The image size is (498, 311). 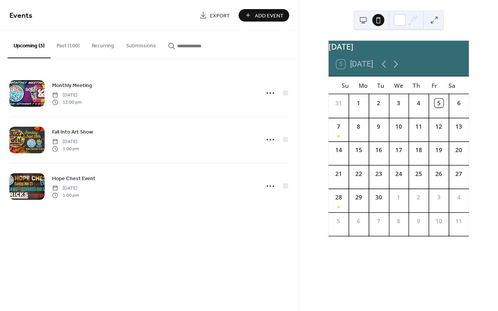 I want to click on div: 15, so click(x=358, y=150).